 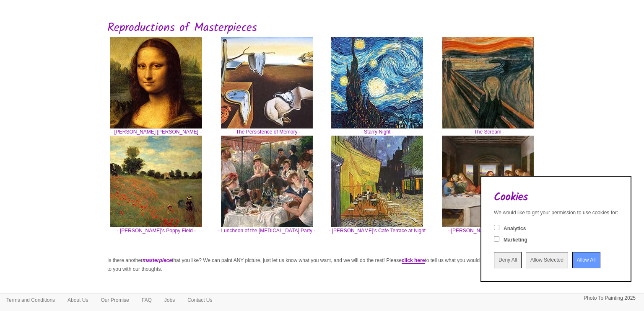 What do you see at coordinates (266, 181) in the screenshot?
I see `img: Luncheon of the Boating Party` at bounding box center [266, 181].